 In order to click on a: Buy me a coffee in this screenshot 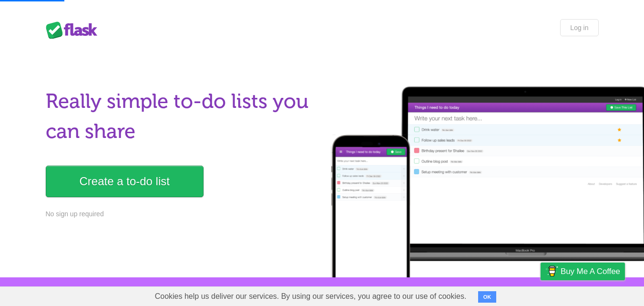, I will do `click(583, 271)`.